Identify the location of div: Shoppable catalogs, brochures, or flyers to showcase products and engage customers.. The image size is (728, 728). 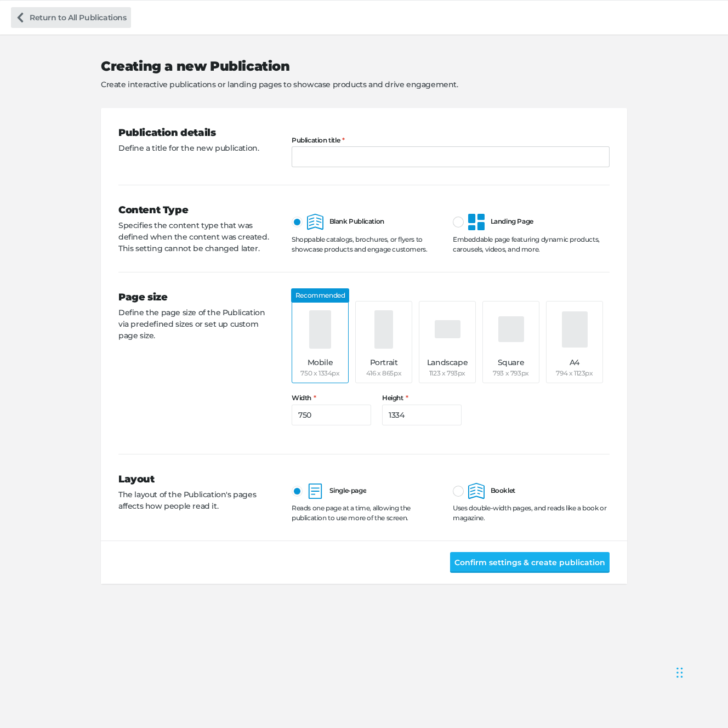
(369, 244).